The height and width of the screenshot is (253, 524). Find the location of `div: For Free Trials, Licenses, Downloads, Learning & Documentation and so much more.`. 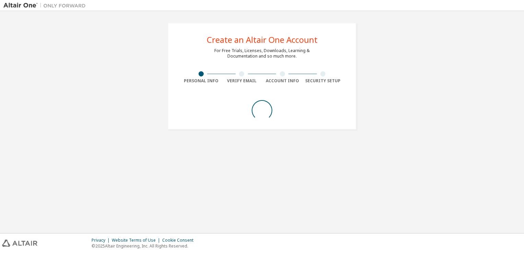

div: For Free Trials, Licenses, Downloads, Learning & Documentation and so much more. is located at coordinates (262, 53).